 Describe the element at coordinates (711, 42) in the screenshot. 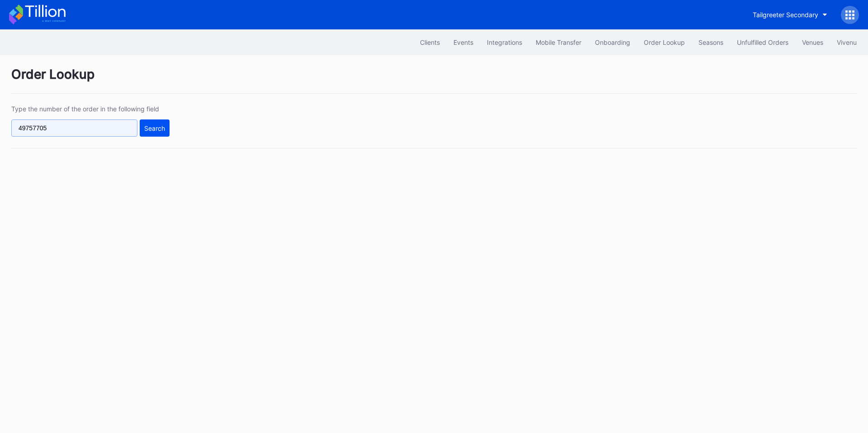

I see `a: Seasons` at that location.